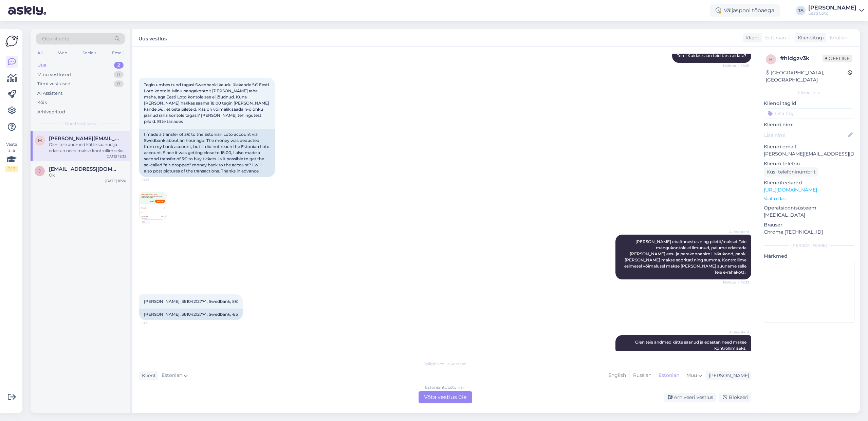 The height and width of the screenshot is (421, 868). What do you see at coordinates (118, 53) in the screenshot?
I see `div: Email` at bounding box center [118, 53].